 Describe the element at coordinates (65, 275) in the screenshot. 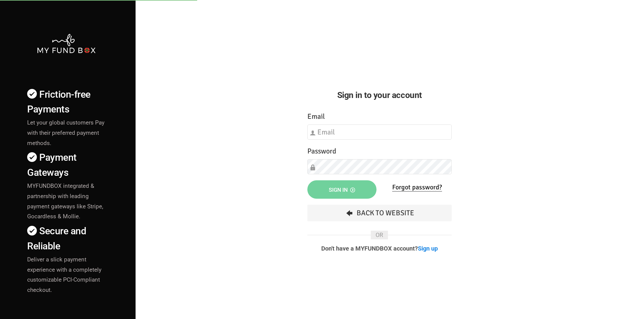

I see `span: Deliver a slick payment experience with a completely customizable PCI-Compliant checkout.` at that location.